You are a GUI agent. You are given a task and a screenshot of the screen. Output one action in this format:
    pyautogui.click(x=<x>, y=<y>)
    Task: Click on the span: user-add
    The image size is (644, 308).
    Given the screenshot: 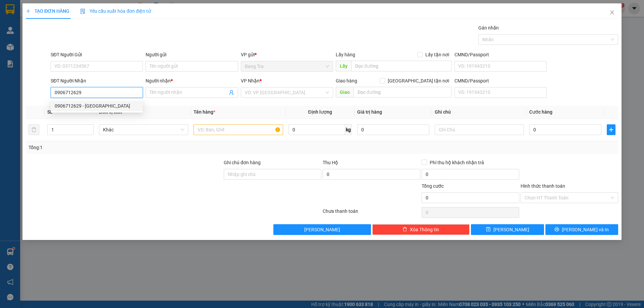 What is the action you would take?
    pyautogui.click(x=231, y=92)
    